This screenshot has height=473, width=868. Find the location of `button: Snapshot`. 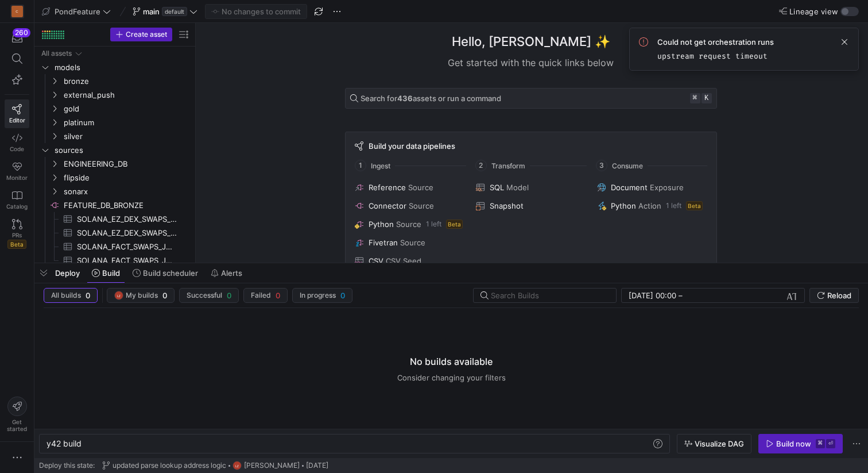

button: Snapshot is located at coordinates (531, 206).